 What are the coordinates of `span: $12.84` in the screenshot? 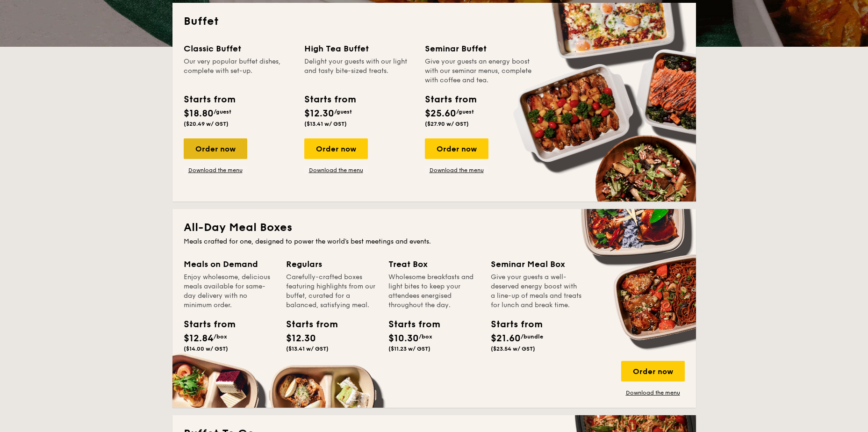 It's located at (199, 339).